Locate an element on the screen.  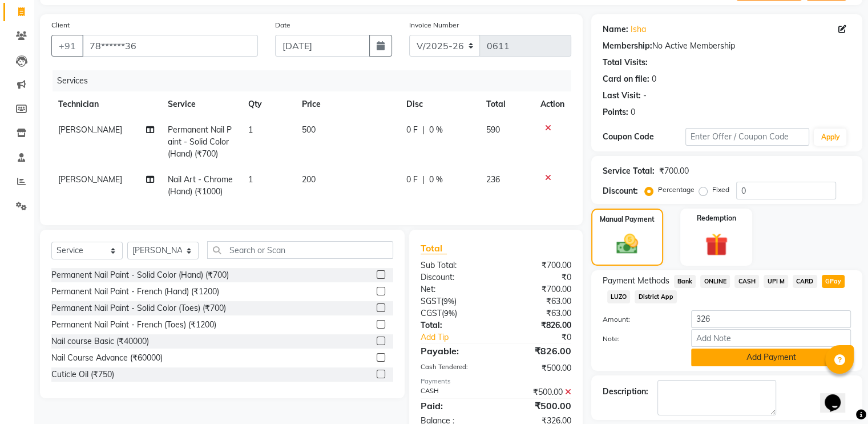
div: Card on file: is located at coordinates (626, 79).